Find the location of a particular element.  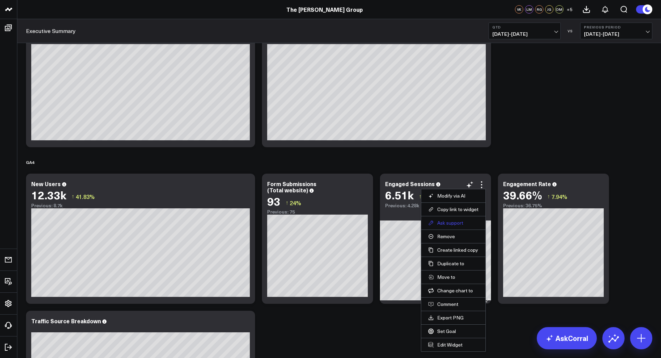

div: DM is located at coordinates (559, 9).